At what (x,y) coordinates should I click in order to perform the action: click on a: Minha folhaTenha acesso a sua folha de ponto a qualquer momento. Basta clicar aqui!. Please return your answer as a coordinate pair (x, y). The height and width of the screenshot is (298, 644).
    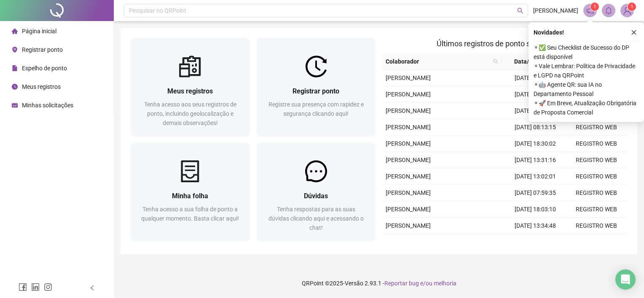
    Looking at the image, I should click on (190, 192).